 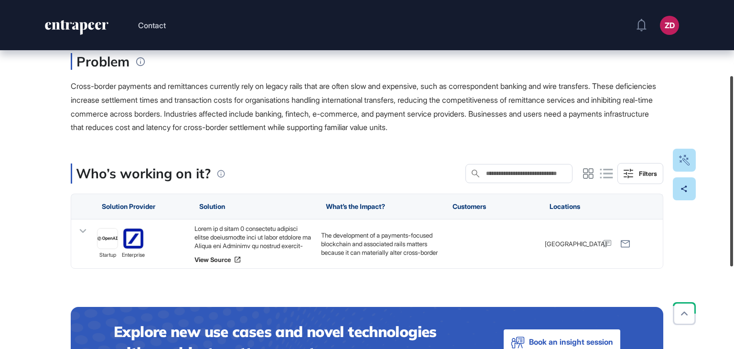 What do you see at coordinates (108, 255) in the screenshot?
I see `span: startup` at bounding box center [108, 255].